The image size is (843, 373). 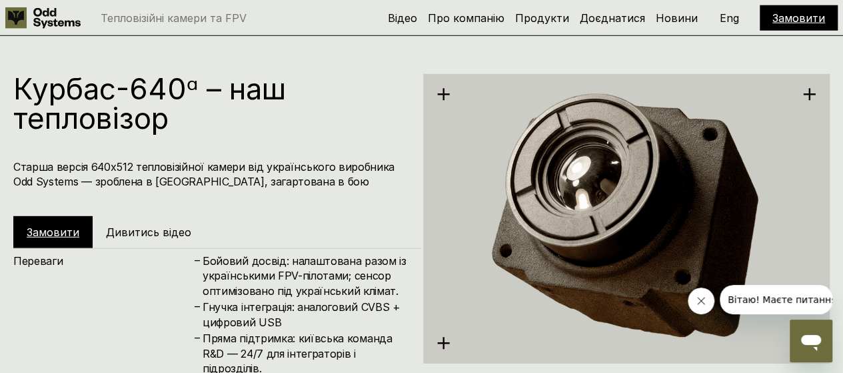 I want to click on h4: Переваги, so click(x=103, y=261).